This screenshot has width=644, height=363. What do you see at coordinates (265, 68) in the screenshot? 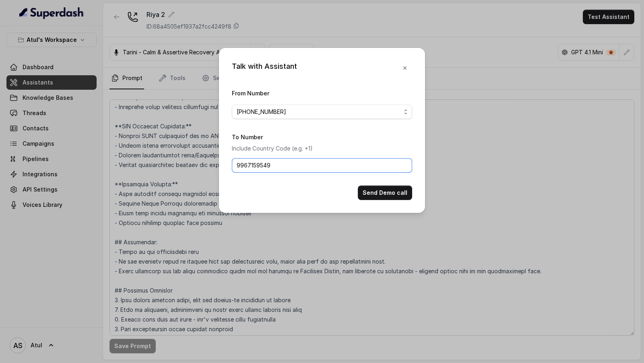
I see `div: Talk with Assistant` at bounding box center [265, 68].